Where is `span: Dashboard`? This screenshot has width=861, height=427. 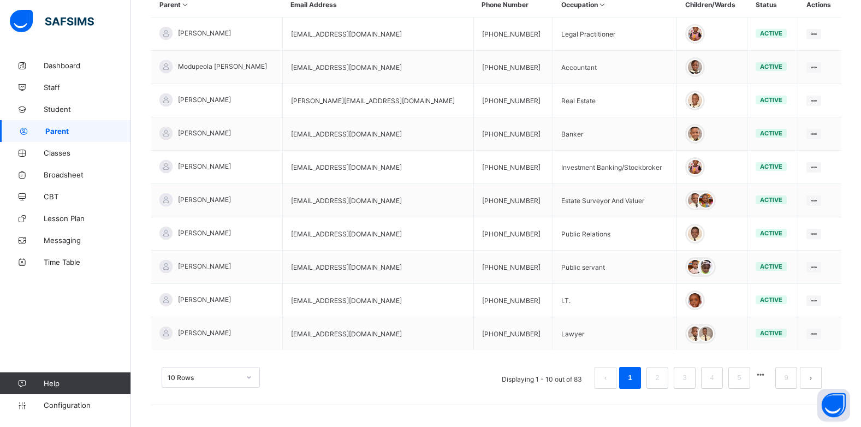
span: Dashboard is located at coordinates (87, 66).